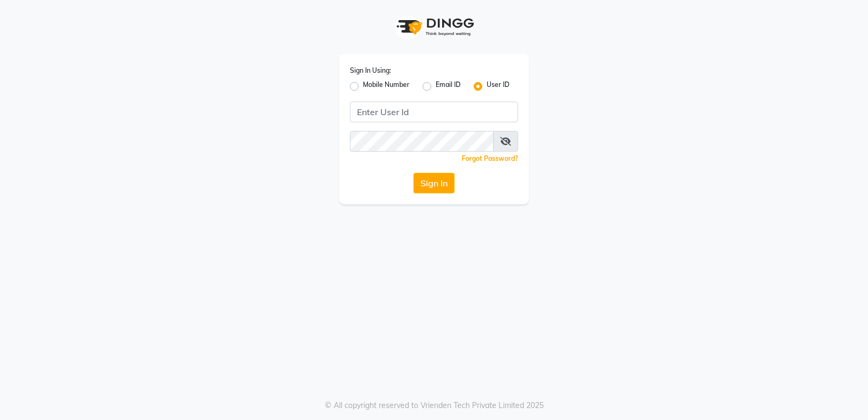 The width and height of the screenshot is (868, 420). Describe the element at coordinates (371, 70) in the screenshot. I see `label: Sign In Using:` at that location.